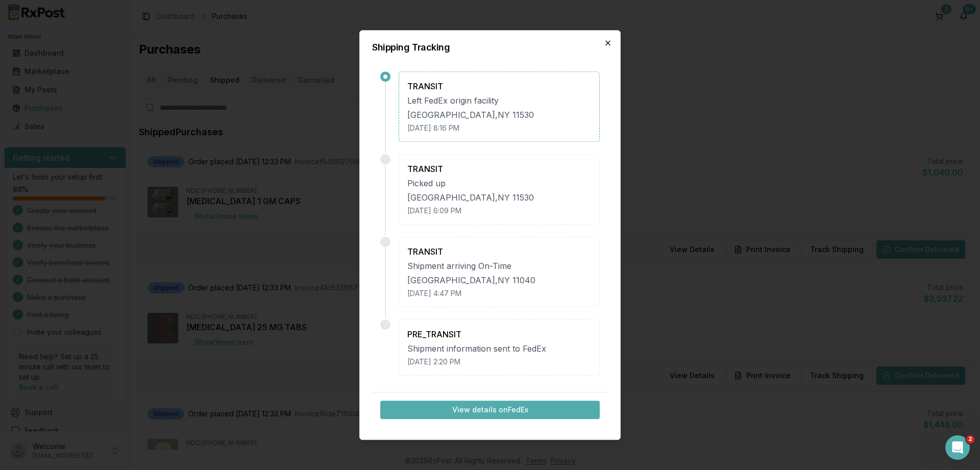 The image size is (980, 470). I want to click on div: Left FedEx origin facility, so click(499, 100).